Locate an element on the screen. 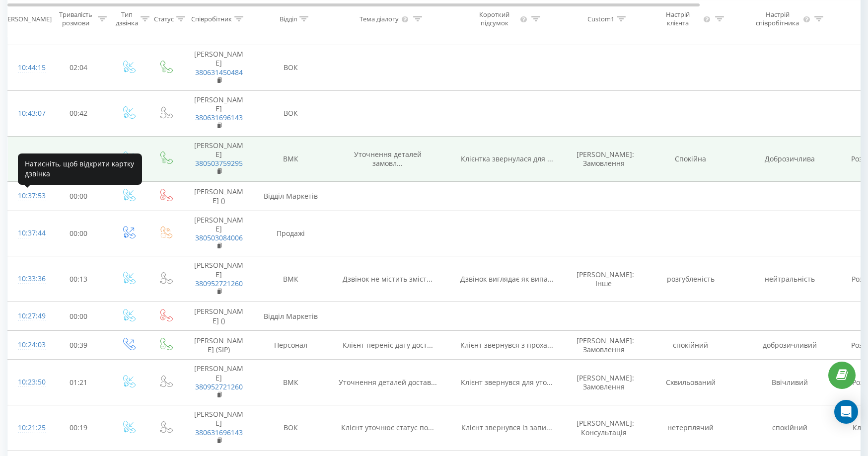 This screenshot has height=456, width=868. td: Схвильований is located at coordinates (691, 383).